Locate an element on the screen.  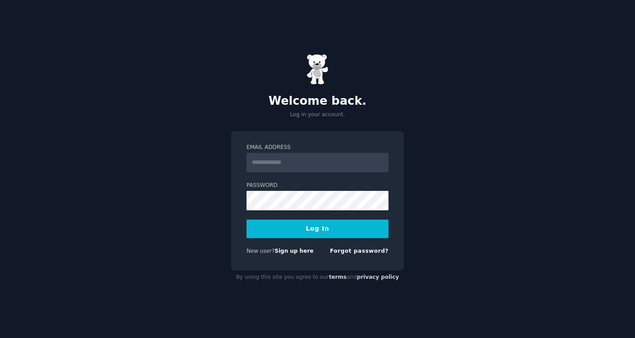
button: Log In is located at coordinates (318, 229).